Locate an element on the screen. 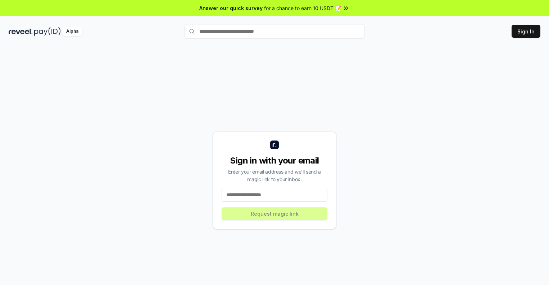  div: Enter your email address and we’ll send a magic link to your inbox. is located at coordinates (275, 176).